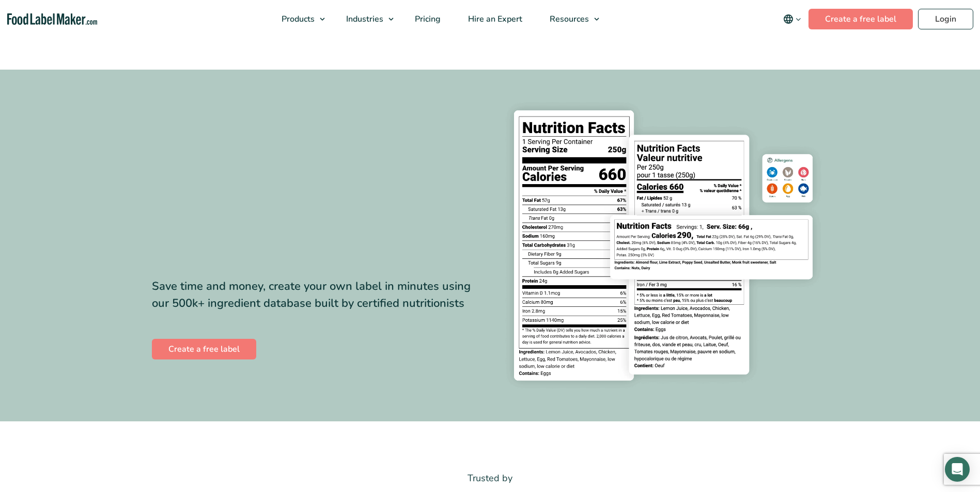  I want to click on div: Save time and money, create your own label in minutes using our 500k+ ingredient database built b..., so click(317, 295).